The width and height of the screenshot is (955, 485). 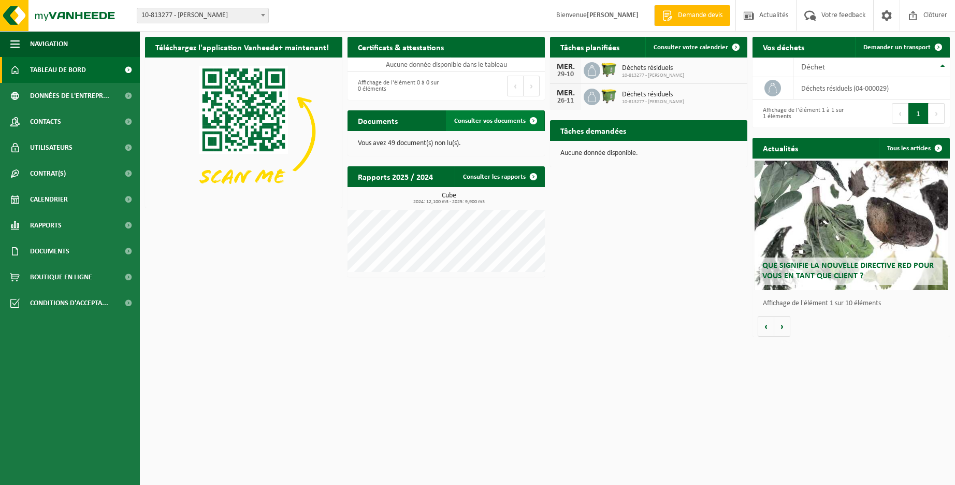 What do you see at coordinates (243, 131) in the screenshot?
I see `img: Download de VHEPlus App` at bounding box center [243, 131].